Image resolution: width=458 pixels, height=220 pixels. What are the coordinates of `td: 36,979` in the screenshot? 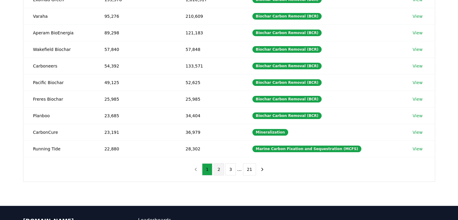 It's located at (209, 132).